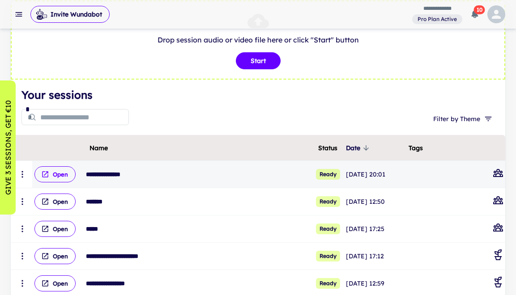 Image resolution: width=516 pixels, height=295 pixels. Describe the element at coordinates (416, 148) in the screenshot. I see `span: Tags` at that location.